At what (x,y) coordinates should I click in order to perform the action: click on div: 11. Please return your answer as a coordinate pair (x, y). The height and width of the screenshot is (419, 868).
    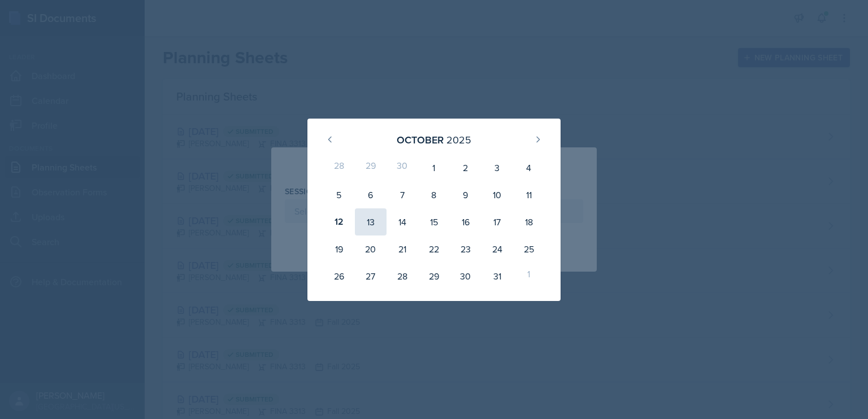
    Looking at the image, I should click on (529, 195).